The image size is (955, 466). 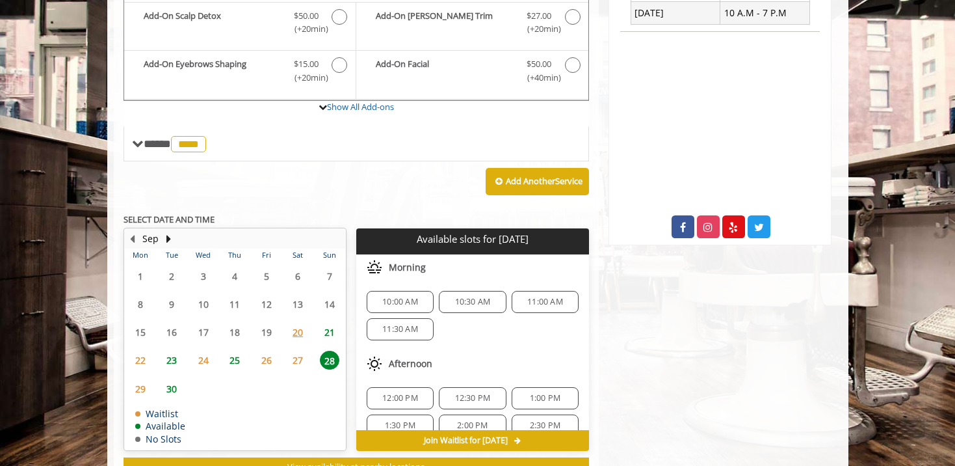 I want to click on div: 2:00 PM, so click(x=472, y=425).